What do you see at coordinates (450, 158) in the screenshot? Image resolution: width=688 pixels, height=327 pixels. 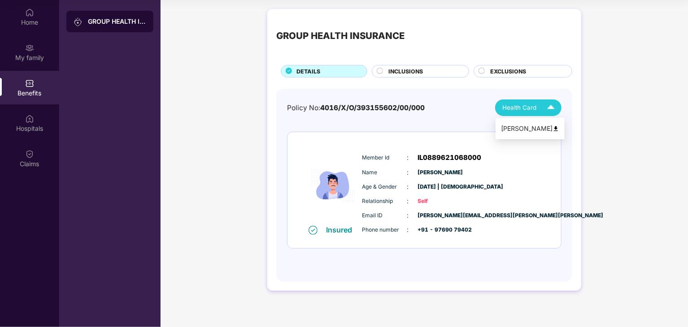 I see `span: IL0889621068000` at bounding box center [450, 158].